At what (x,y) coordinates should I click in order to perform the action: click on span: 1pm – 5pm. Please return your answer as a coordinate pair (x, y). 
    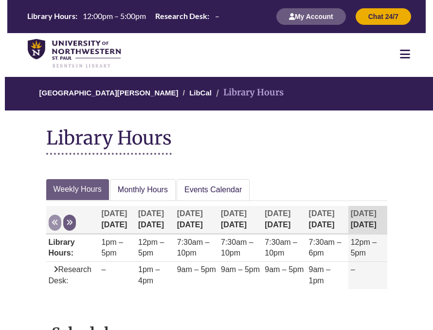
    Looking at the image, I should click on (112, 248).